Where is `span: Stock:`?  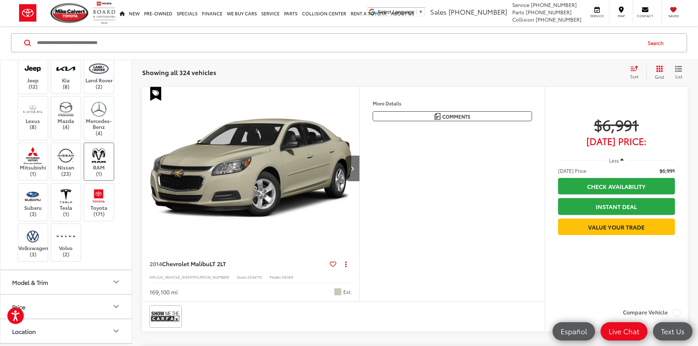
span: Stock: is located at coordinates (242, 277).